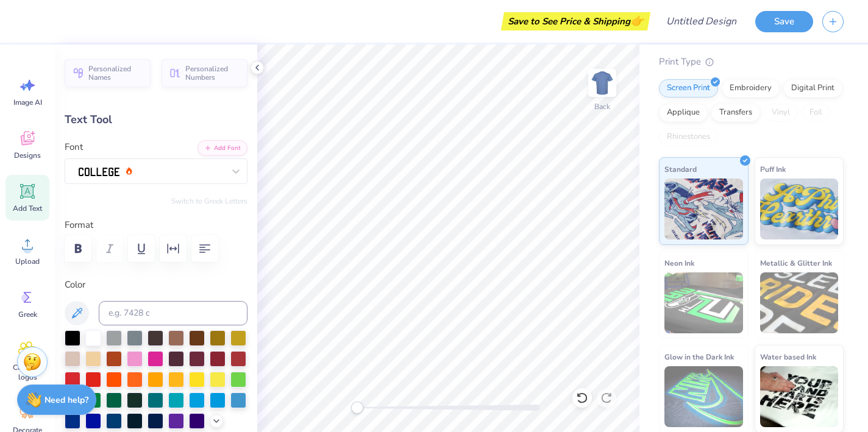  Describe the element at coordinates (788, 357) in the screenshot. I see `span: Water based Ink` at that location.